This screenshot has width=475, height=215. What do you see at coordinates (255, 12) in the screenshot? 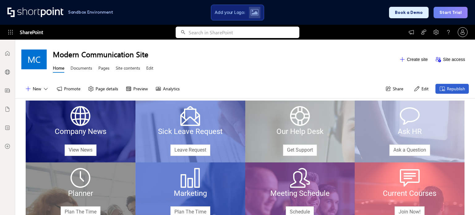
I see `img: Upload logo` at bounding box center [255, 12].